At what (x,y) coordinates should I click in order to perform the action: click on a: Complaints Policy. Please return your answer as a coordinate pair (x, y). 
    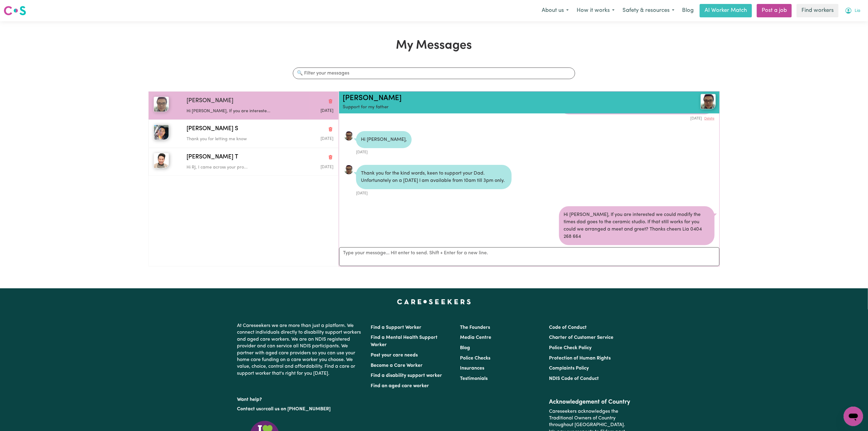
    Looking at the image, I should click on (569, 368).